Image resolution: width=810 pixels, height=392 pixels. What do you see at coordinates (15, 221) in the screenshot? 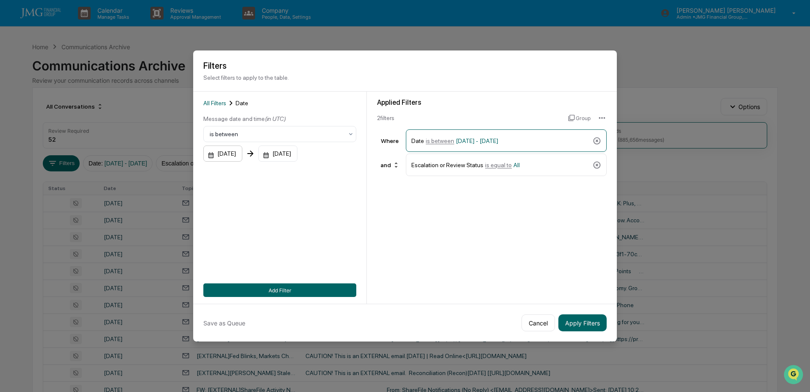
I see `img: Jack Rasmussen` at bounding box center [15, 221].